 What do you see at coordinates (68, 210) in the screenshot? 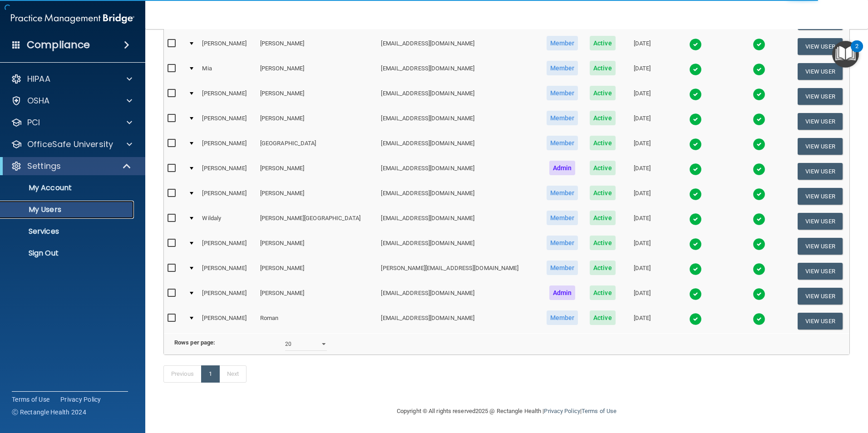
I see `p: My Users` at bounding box center [68, 210].